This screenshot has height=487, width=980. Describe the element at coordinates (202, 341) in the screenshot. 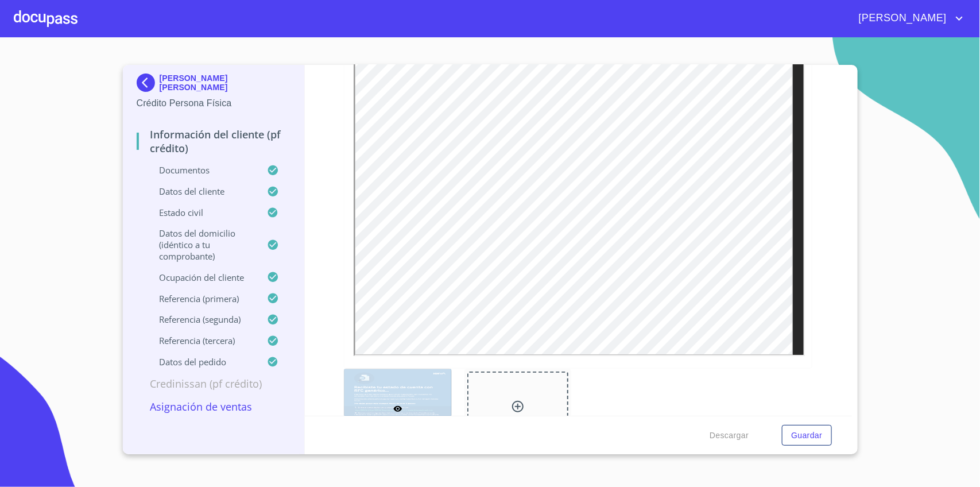

I see `p: Referencia (tercera)` at that location.